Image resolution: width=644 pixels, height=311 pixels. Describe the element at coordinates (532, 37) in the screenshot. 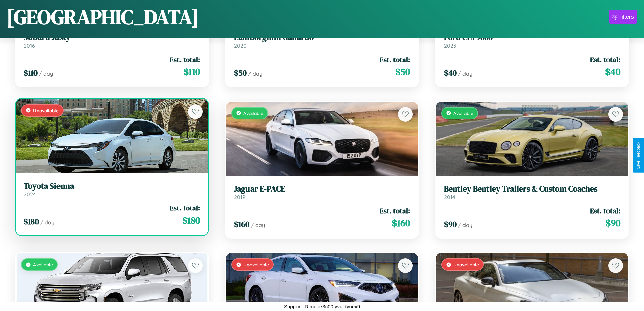

I see `h3: Ford CLT9000` at that location.